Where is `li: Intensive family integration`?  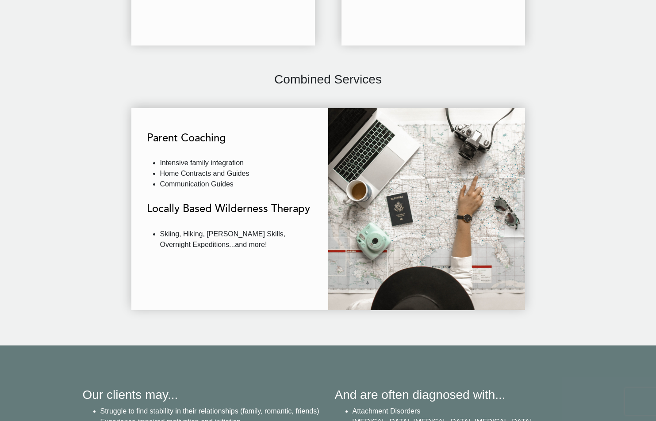 li: Intensive family integration is located at coordinates (236, 163).